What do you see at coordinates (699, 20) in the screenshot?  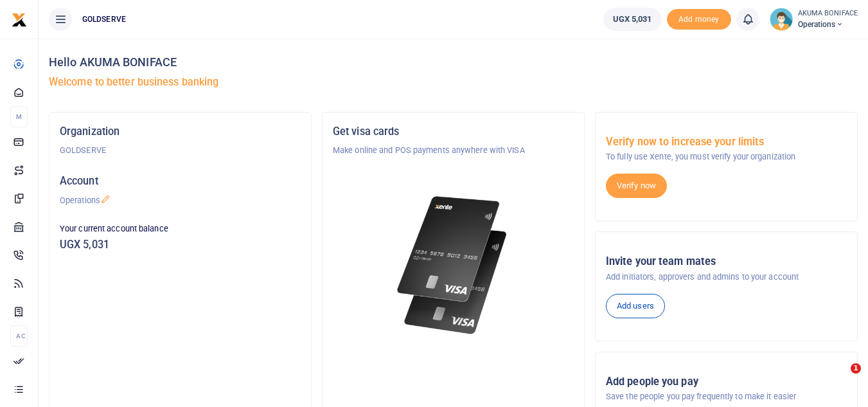 I see `li: Toup your wallet` at bounding box center [699, 20].